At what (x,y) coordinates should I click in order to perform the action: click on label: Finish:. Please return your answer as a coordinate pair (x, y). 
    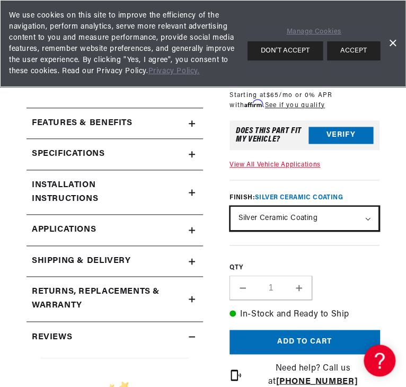
    Looking at the image, I should click on (304, 198).